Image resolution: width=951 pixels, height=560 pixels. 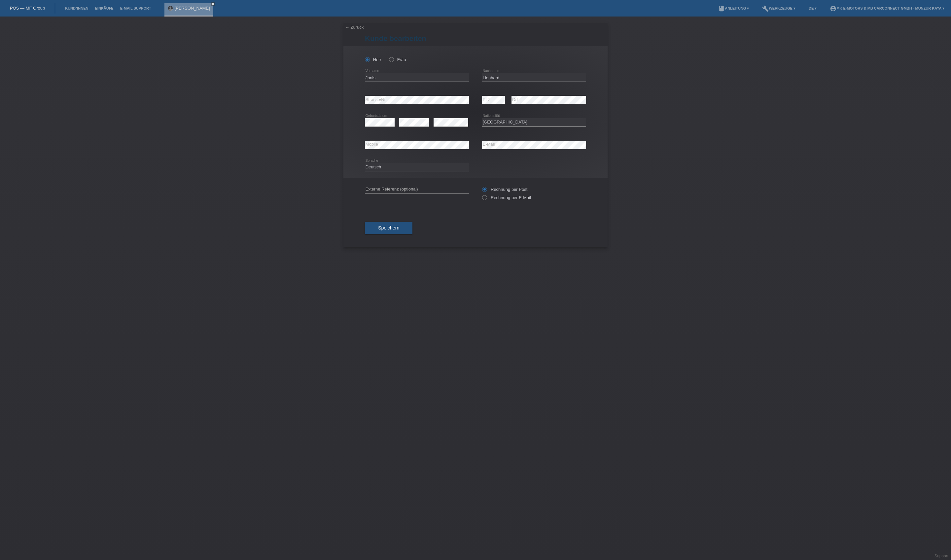 I want to click on i: build, so click(x=765, y=8).